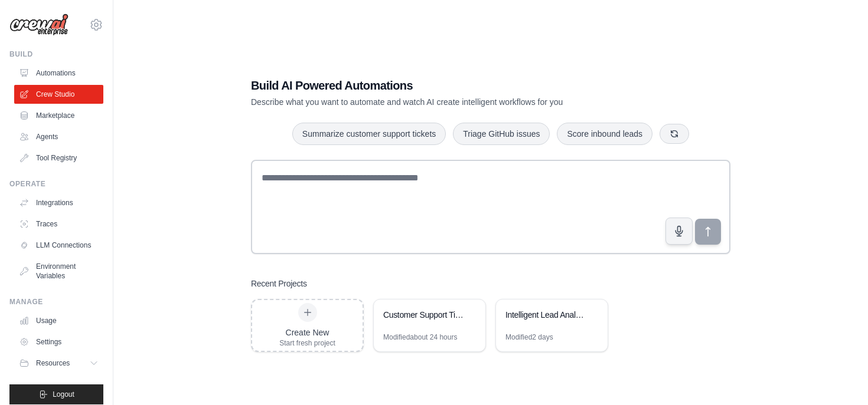 The height and width of the screenshot is (405, 868). What do you see at coordinates (449, 86) in the screenshot?
I see `h1: Build AI Powered Automations` at bounding box center [449, 86].